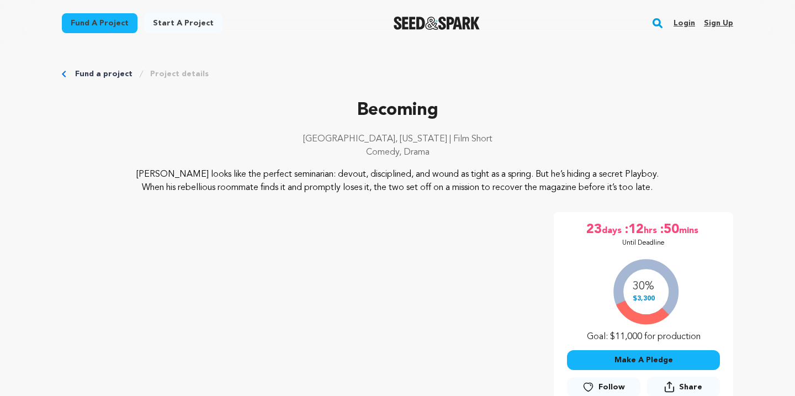  Describe the element at coordinates (643, 360) in the screenshot. I see `button: Make A Pledge` at that location.